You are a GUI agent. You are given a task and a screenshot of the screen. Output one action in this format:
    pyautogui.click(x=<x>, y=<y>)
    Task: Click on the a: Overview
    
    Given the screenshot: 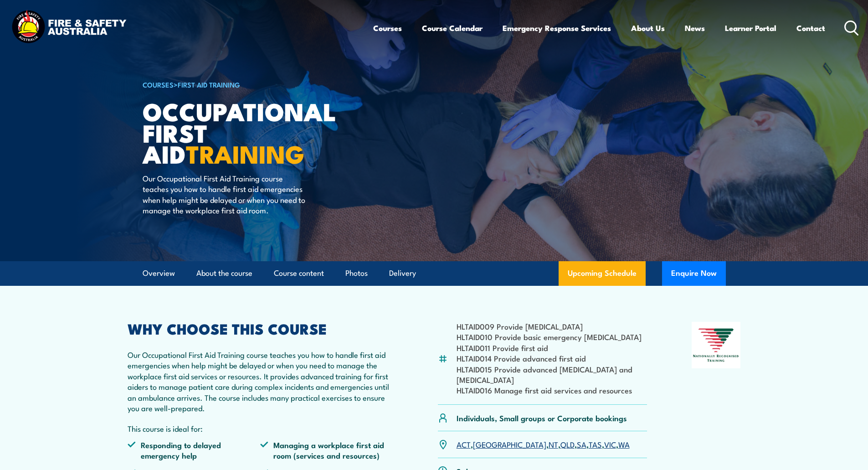 What is the action you would take?
    pyautogui.click(x=158, y=273)
    